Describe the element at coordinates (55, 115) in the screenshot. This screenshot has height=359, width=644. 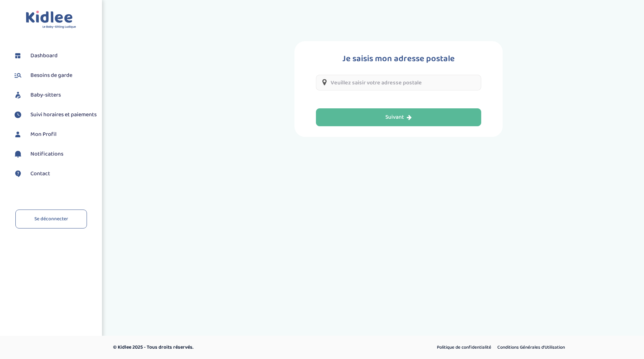
I see `a: Suivi horaires et paiements` at that location.